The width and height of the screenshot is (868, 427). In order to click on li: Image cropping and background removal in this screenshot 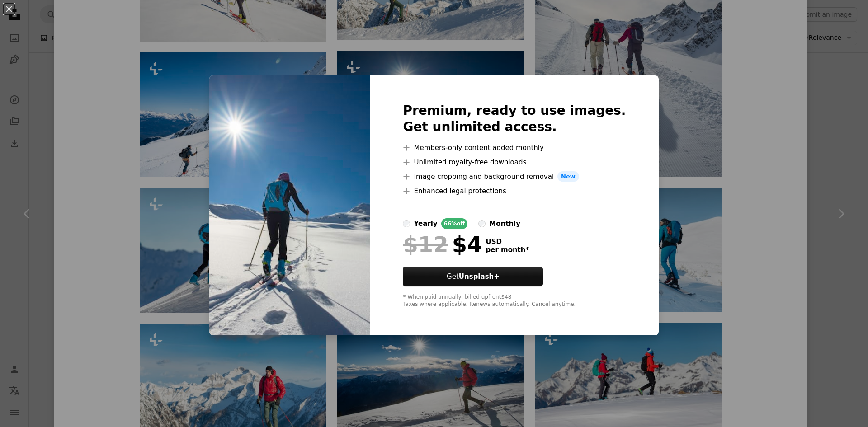, I will do `click(514, 176)`.